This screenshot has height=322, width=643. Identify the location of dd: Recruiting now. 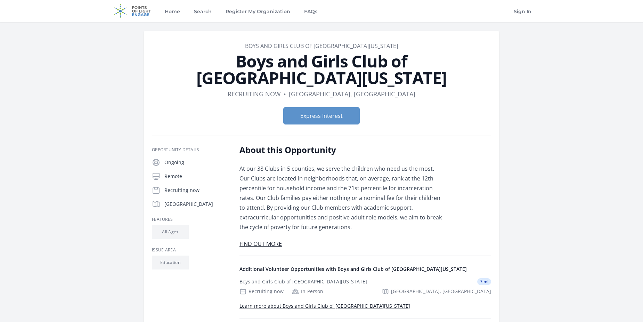
(254, 94).